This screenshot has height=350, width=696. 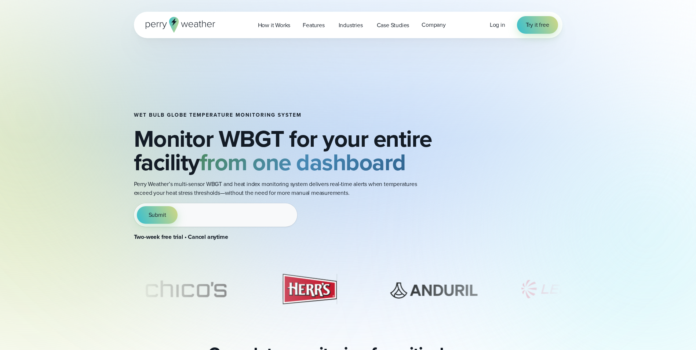 I want to click on span: Features, so click(x=313, y=25).